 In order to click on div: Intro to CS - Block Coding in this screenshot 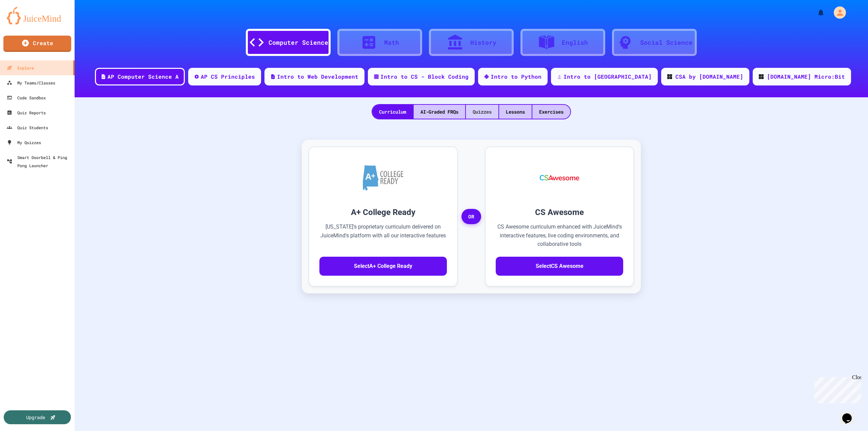, I will do `click(425, 77)`.